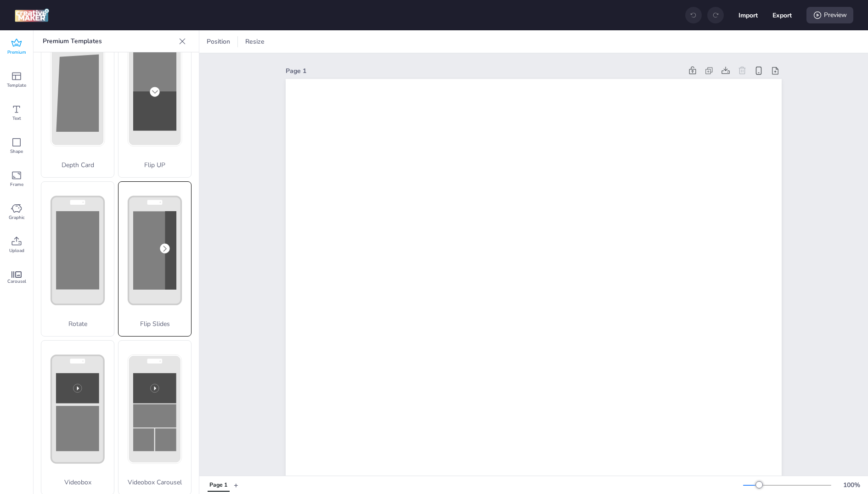 The width and height of the screenshot is (868, 494). I want to click on span: Text, so click(16, 118).